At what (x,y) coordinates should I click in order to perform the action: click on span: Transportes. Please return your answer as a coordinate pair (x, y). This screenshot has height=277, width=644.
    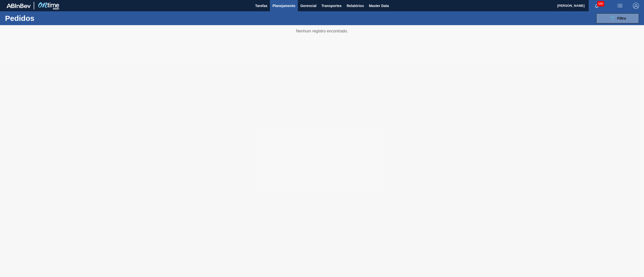
    Looking at the image, I should click on (332, 6).